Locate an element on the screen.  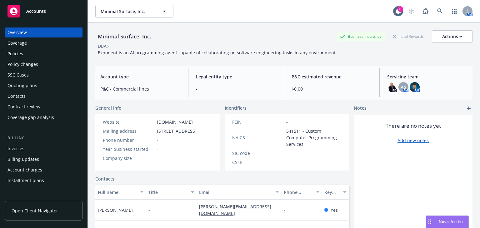
div: Contract review is located at coordinates (24, 107).